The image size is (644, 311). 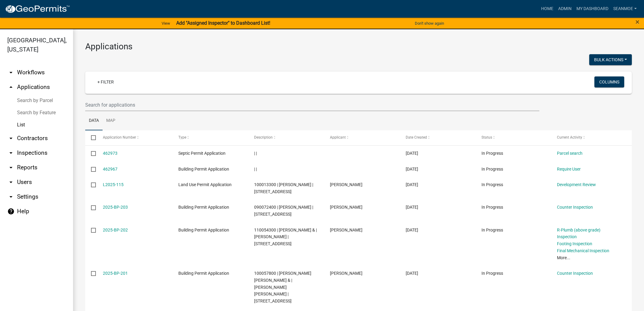 I want to click on a: View, so click(x=166, y=23).